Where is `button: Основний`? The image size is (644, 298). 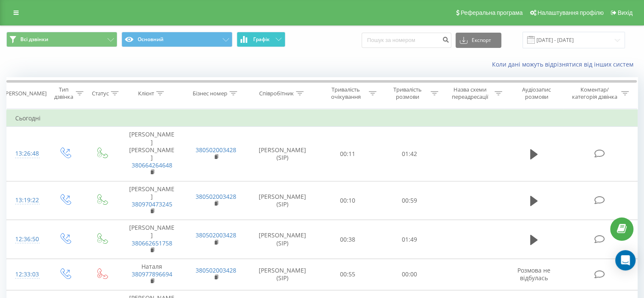
button: Основний is located at coordinates (177, 39).